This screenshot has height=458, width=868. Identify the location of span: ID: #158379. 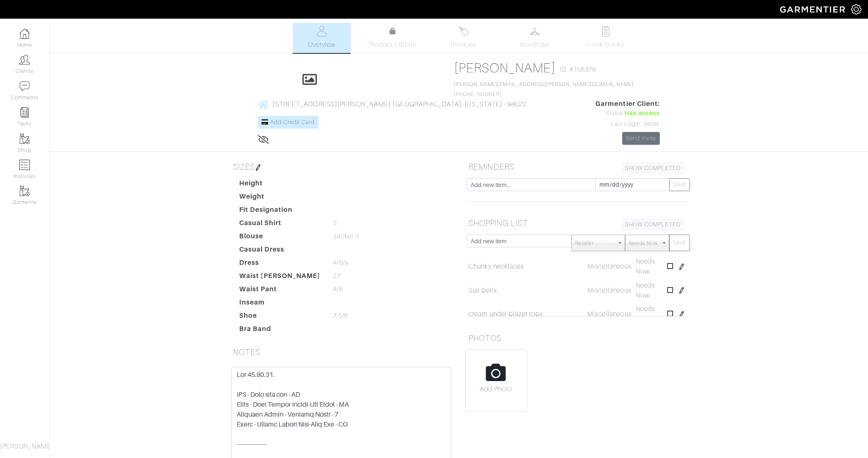
(578, 70).